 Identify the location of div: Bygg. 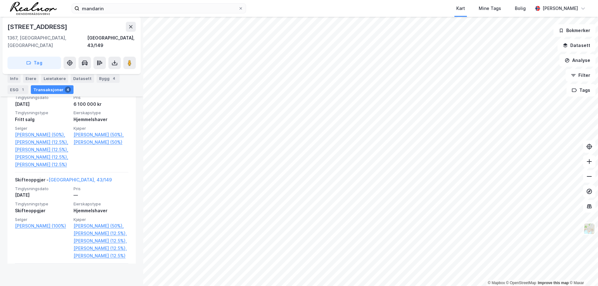
(108, 79).